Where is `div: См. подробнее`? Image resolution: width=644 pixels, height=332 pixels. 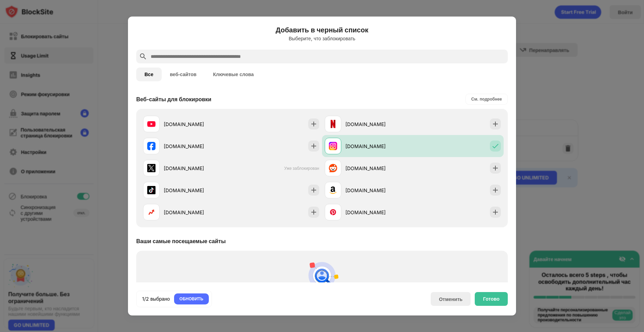 div: См. подробнее is located at coordinates (486, 99).